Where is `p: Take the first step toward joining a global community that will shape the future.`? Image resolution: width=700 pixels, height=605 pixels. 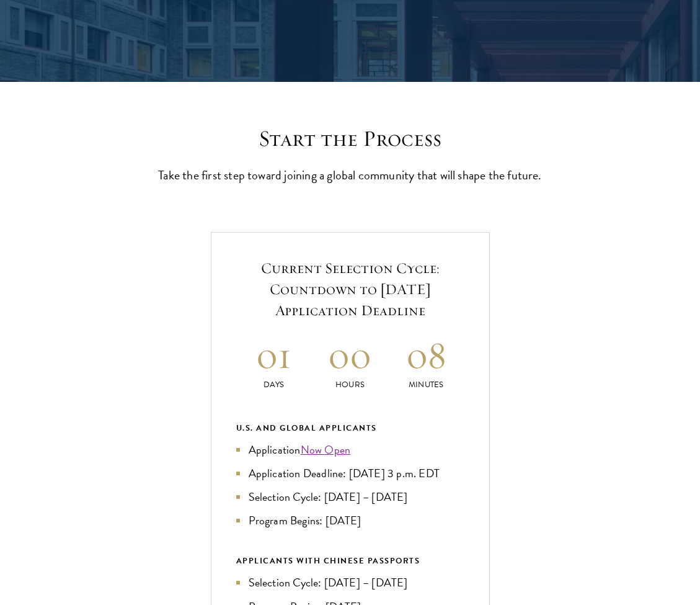
p: Take the first step toward joining a global community that will shape the future. is located at coordinates (350, 175).